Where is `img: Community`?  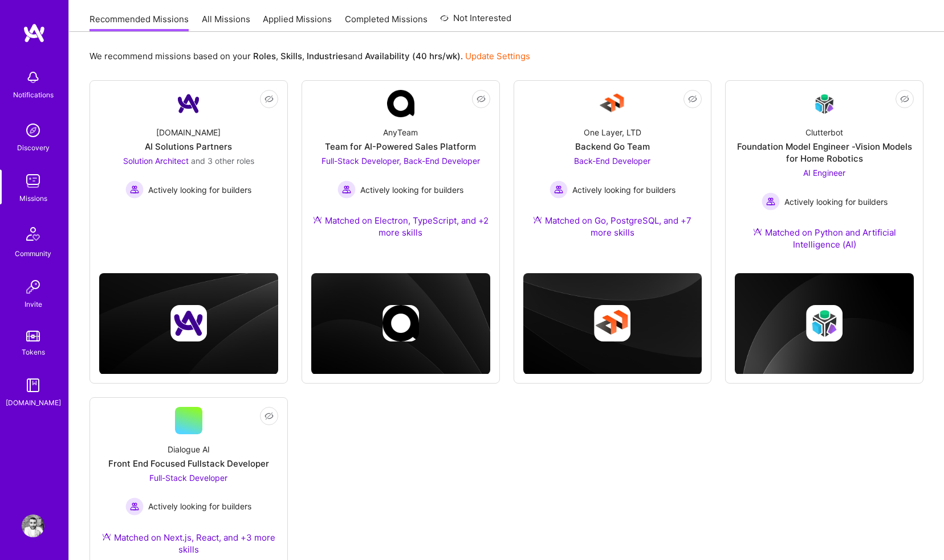 img: Community is located at coordinates (33, 234).